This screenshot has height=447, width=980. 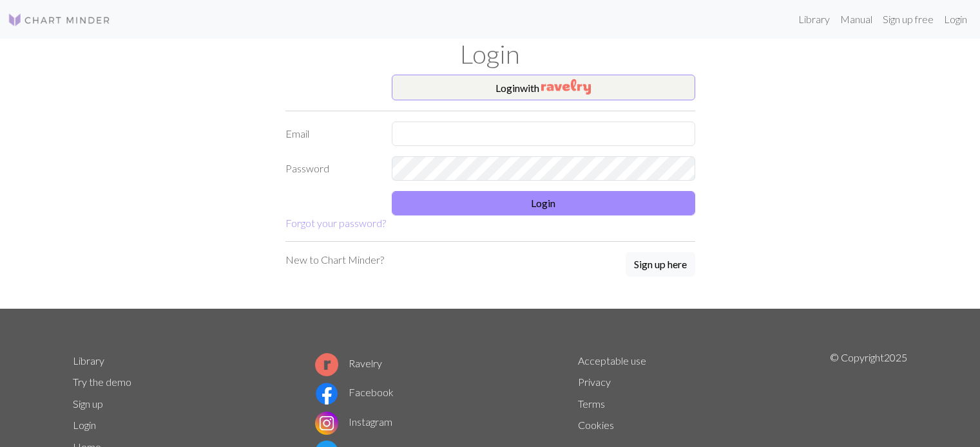 What do you see at coordinates (331, 134) in the screenshot?
I see `label: Email` at bounding box center [331, 134].